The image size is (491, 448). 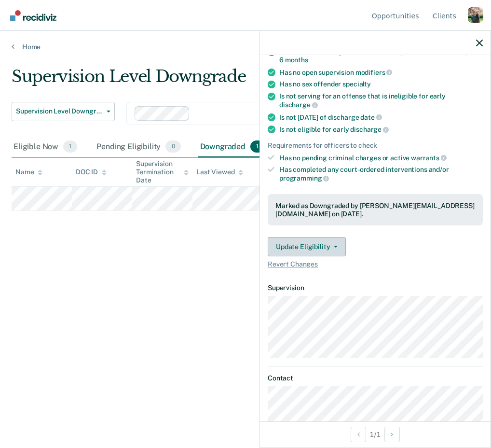 What do you see at coordinates (46, 147) in the screenshot?
I see `div: Eligible Now` at bounding box center [46, 147].